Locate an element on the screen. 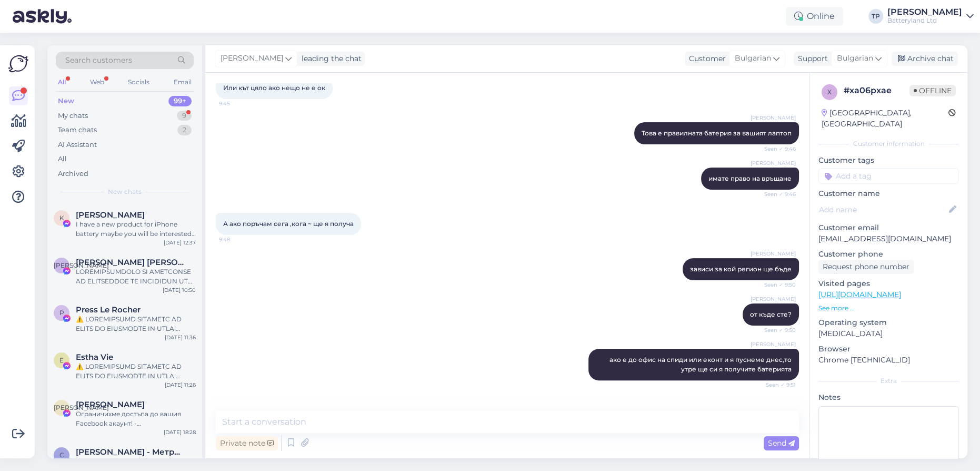 This screenshot has height=471, width=980. div: TP is located at coordinates (876, 16).